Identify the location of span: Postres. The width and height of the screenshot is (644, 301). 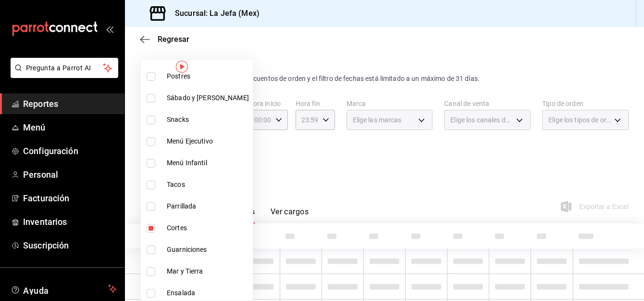
(208, 76).